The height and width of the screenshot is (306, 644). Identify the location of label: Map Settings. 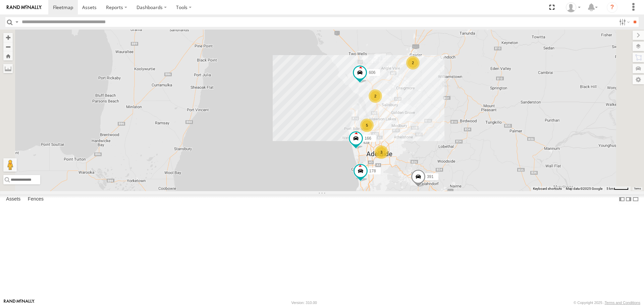
(639, 80).